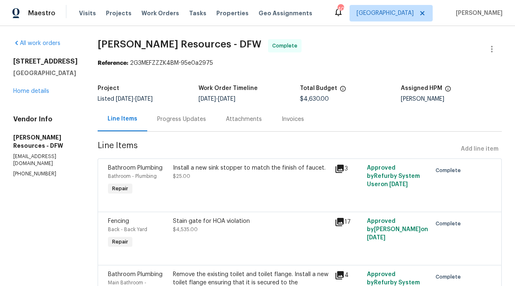  I want to click on span: $4,535.00, so click(185, 230).